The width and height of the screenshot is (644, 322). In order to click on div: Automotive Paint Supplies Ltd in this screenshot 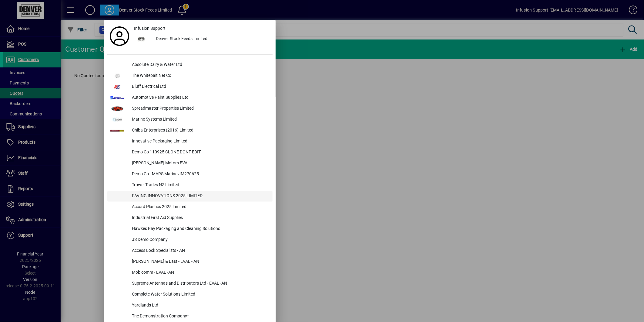, I will do `click(200, 98)`.